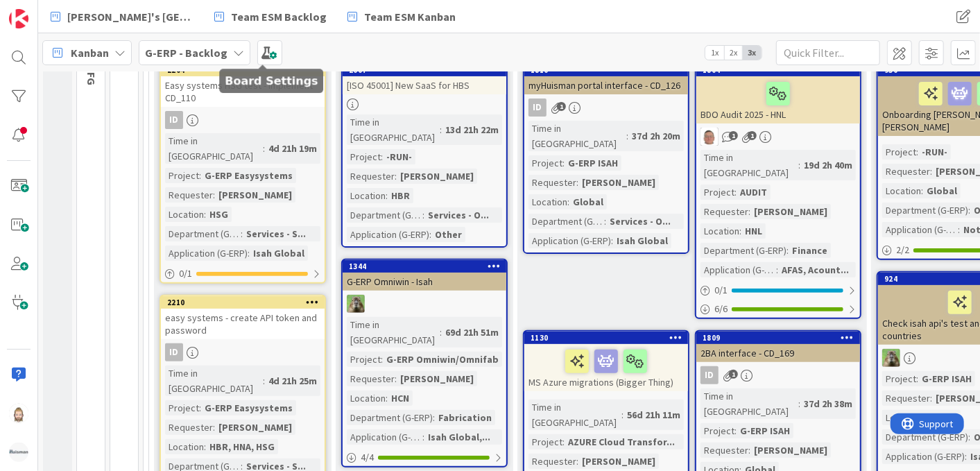  What do you see at coordinates (292, 381) in the screenshot?
I see `div: 4d 21h 25m` at bounding box center [292, 381].